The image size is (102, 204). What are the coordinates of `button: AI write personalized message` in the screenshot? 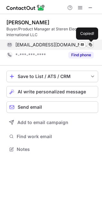 It's located at (52, 92).